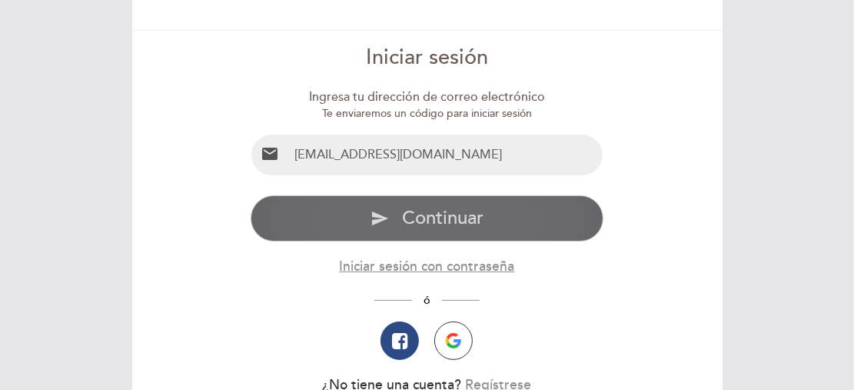  Describe the element at coordinates (443, 217) in the screenshot. I see `span: Continuar` at that location.